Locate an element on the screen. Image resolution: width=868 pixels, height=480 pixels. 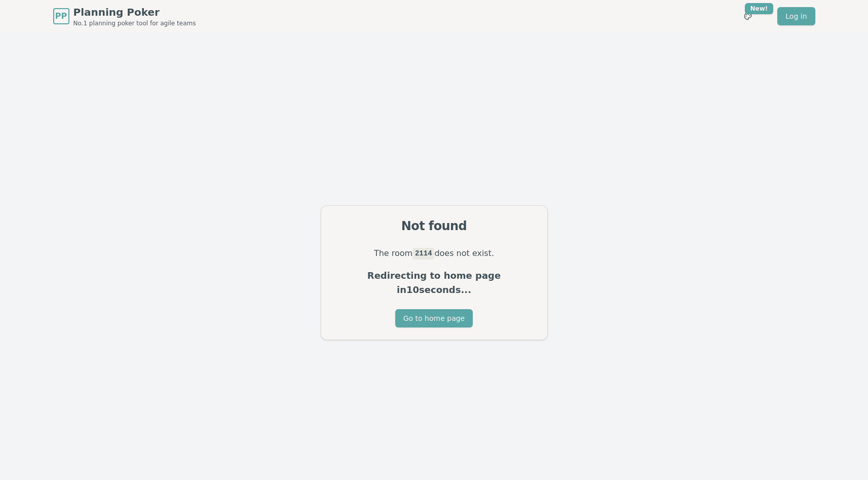
span: Planning Poker is located at coordinates (135, 12).